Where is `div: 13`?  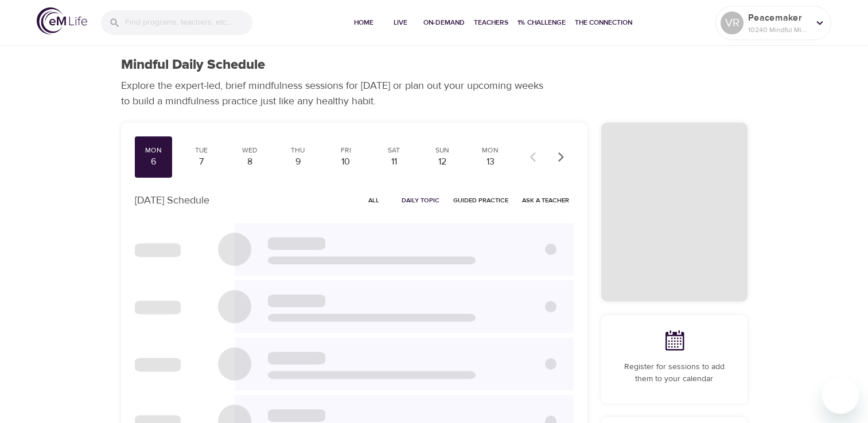
div: 13 is located at coordinates (491, 162).